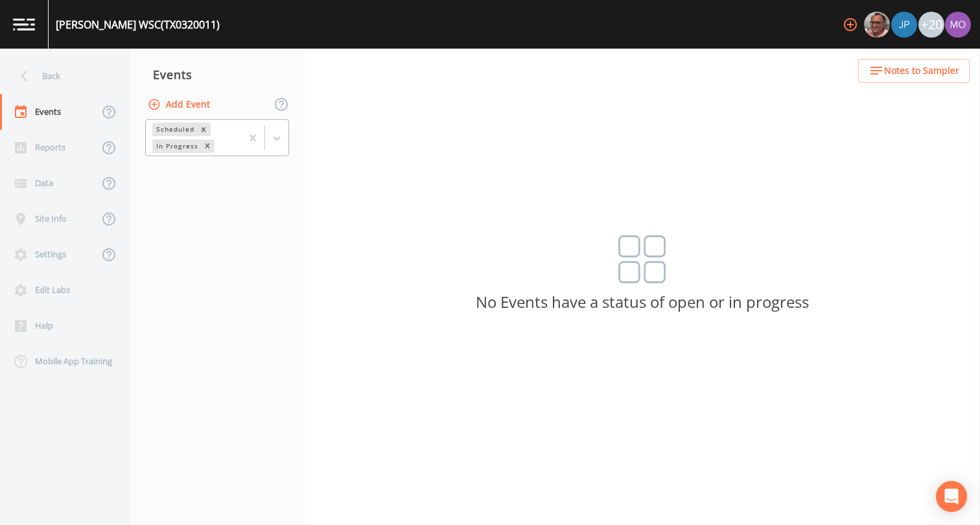 The width and height of the screenshot is (980, 525). Describe the element at coordinates (958, 24) in the screenshot. I see `img: 4e251478aba98ce068fb7eae8f78b90c` at that location.